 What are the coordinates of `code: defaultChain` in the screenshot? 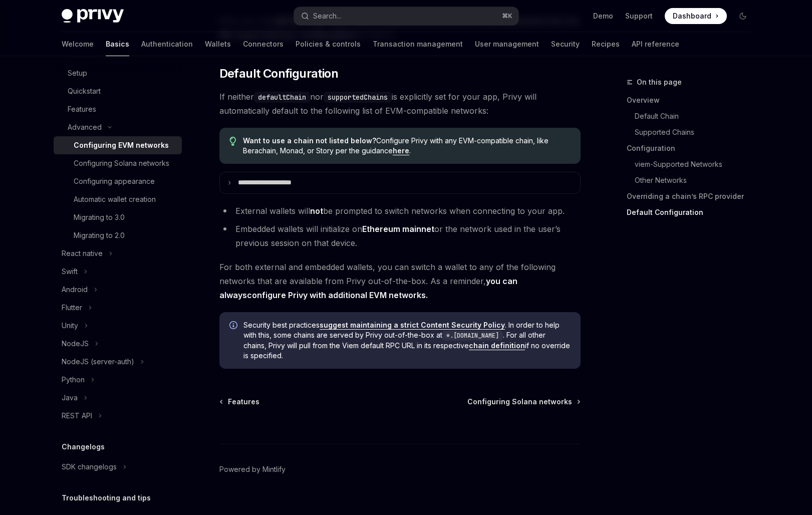 It's located at (282, 97).